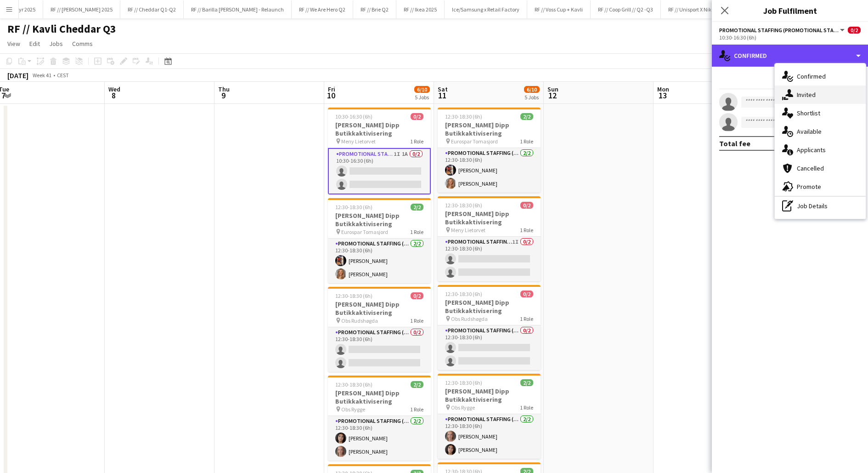 This screenshot has width=868, height=473. What do you see at coordinates (809, 131) in the screenshot?
I see `span: Available` at bounding box center [809, 131].